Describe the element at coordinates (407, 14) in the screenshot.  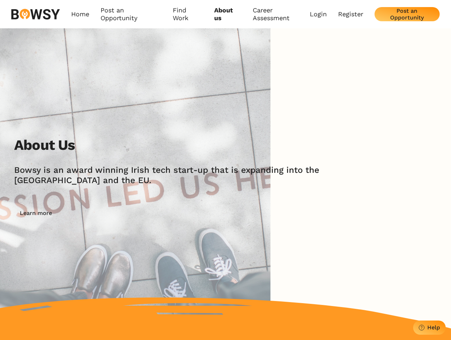
I see `div: Post an Opportunity` at that location.